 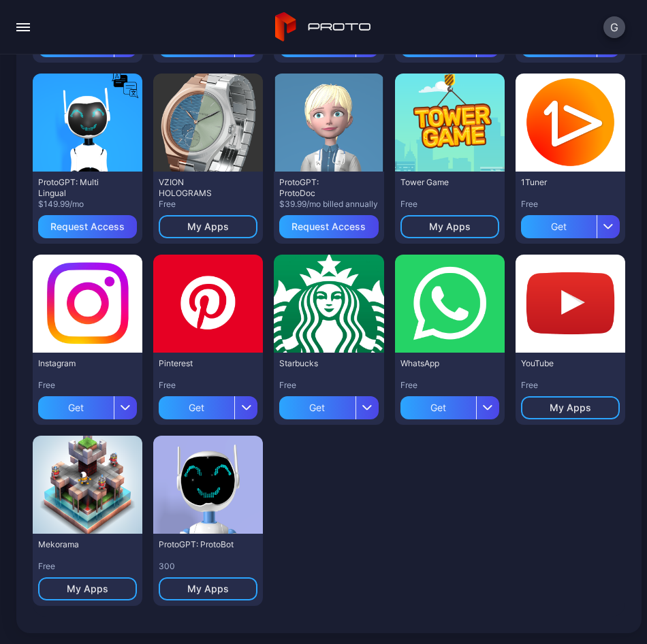 What do you see at coordinates (87, 204) in the screenshot?
I see `div: $149.99/mo` at bounding box center [87, 204].